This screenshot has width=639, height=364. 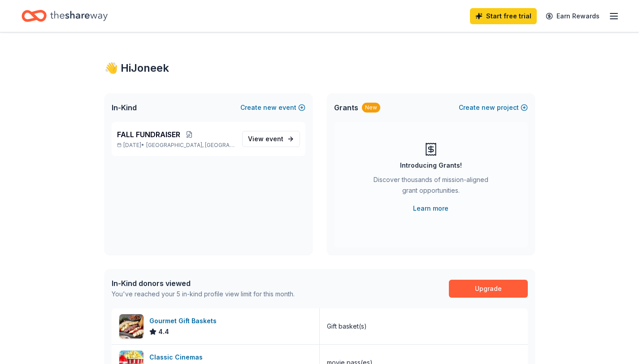 What do you see at coordinates (431, 187) in the screenshot?
I see `div: Discover thousands of mission-aligned grant opportunities.` at bounding box center [431, 187].